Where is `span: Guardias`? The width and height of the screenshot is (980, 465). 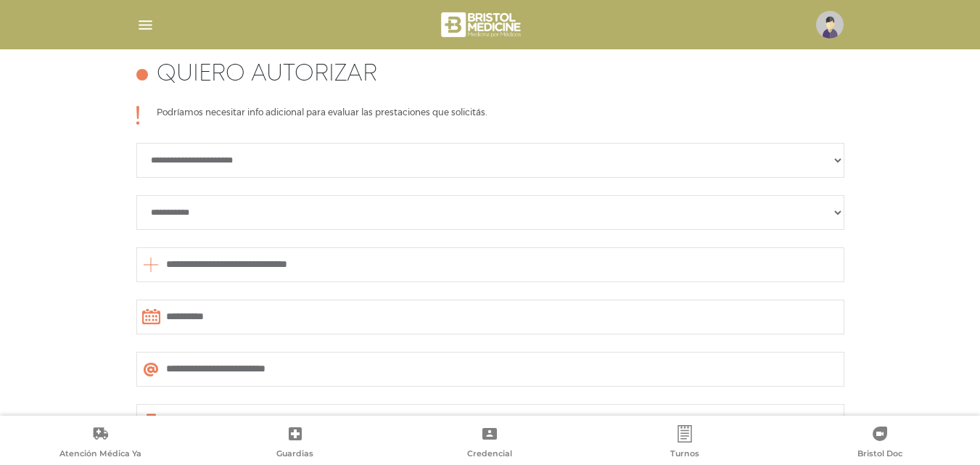
span: Guardias is located at coordinates (295, 455).